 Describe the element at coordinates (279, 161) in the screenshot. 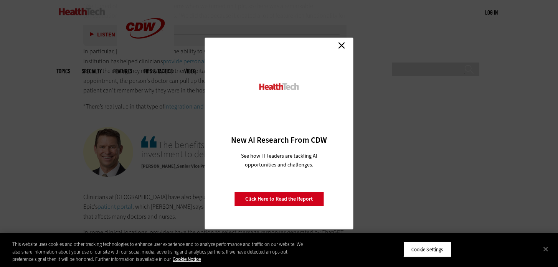

I see `p: See how IT leaders are tackling AI opportunities and challenges.` at that location.